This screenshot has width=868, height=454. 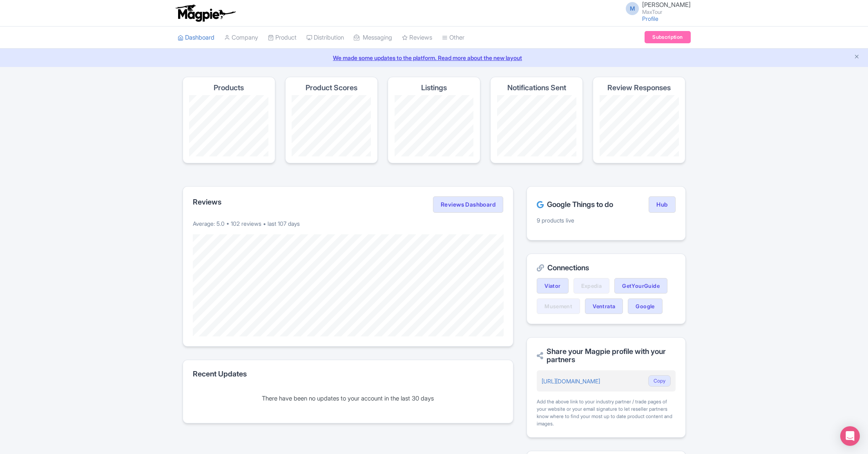 I want to click on h4: Listings, so click(x=434, y=87).